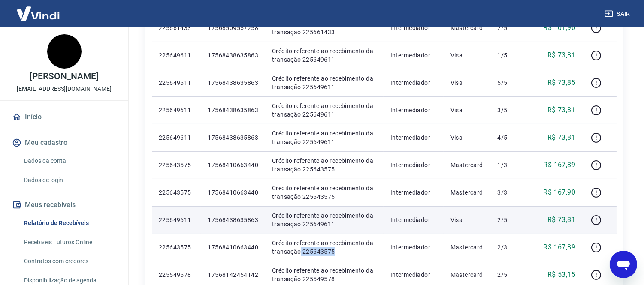 This screenshot has width=644, height=285. I want to click on p: Crédito referente ao recebimento da transação 225661433, so click(324, 28).